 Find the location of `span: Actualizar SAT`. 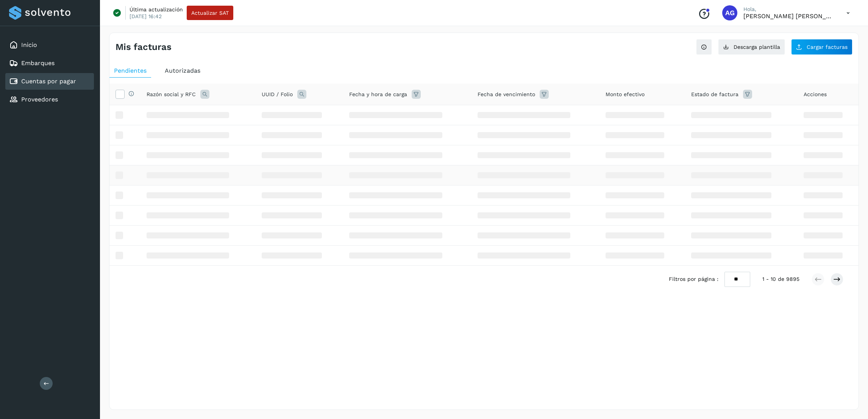

span: Actualizar SAT is located at coordinates (210, 13).